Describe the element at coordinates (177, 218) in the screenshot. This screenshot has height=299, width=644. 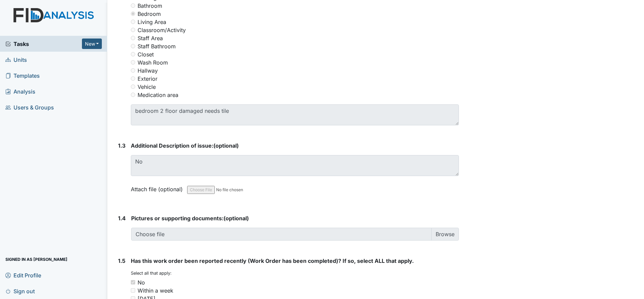
I see `span: Pictures or supporting documents:` at that location.